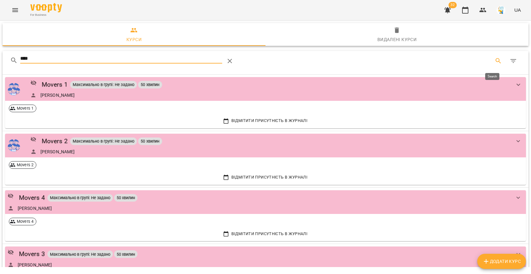  What do you see at coordinates (55, 141) in the screenshot?
I see `a: Movers 2` at bounding box center [55, 141].